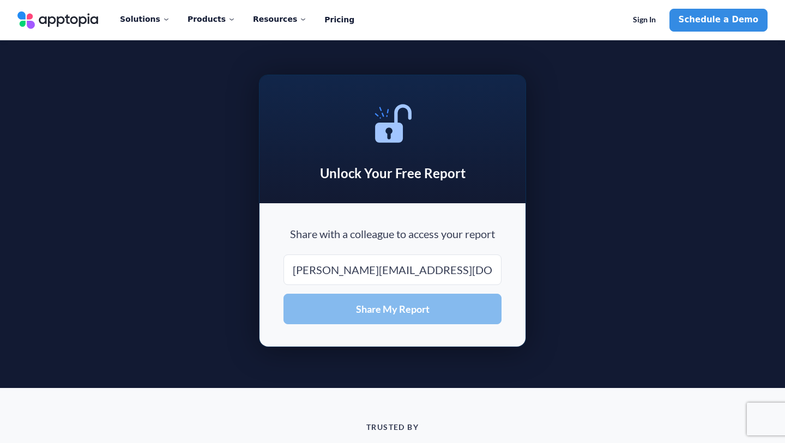 The width and height of the screenshot is (785, 443). What do you see at coordinates (280, 19) in the screenshot?
I see `div: Resources` at bounding box center [280, 19].